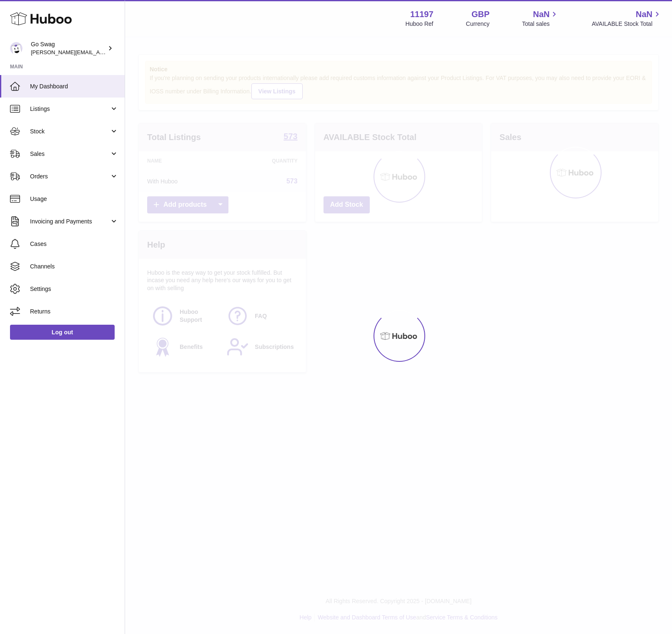  I want to click on span: Listings, so click(69, 109).